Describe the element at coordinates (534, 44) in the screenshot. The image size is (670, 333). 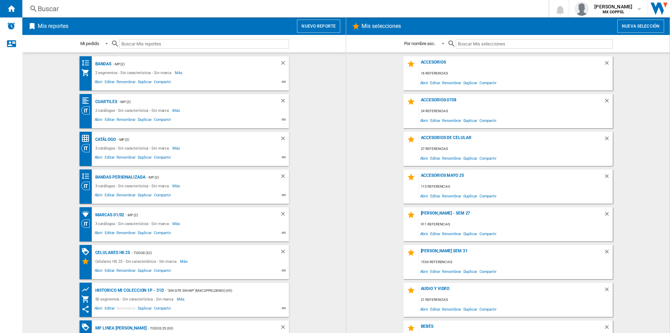
I see `input: Buscar Mis selecciones` at that location.